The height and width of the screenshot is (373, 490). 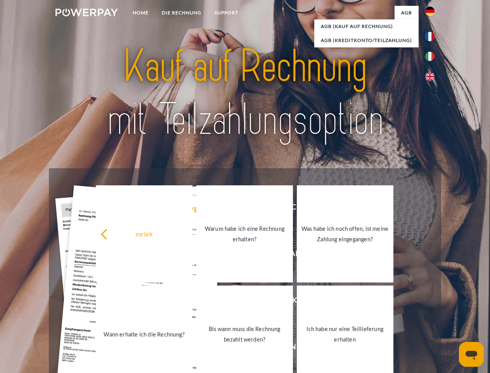 I want to click on div: Ich habe nur eine Teillieferung erhalten, so click(x=345, y=334).